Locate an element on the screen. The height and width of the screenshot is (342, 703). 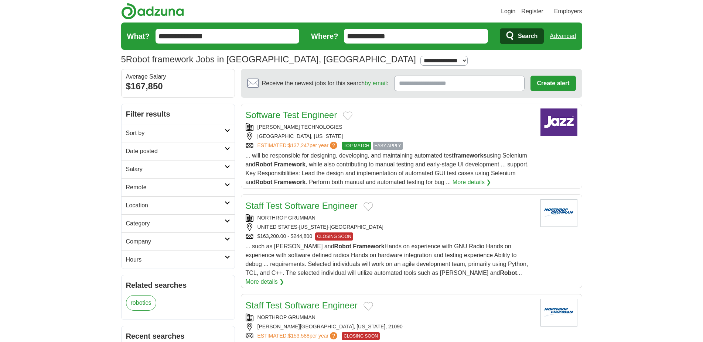
strong: frameworks is located at coordinates (470, 156).